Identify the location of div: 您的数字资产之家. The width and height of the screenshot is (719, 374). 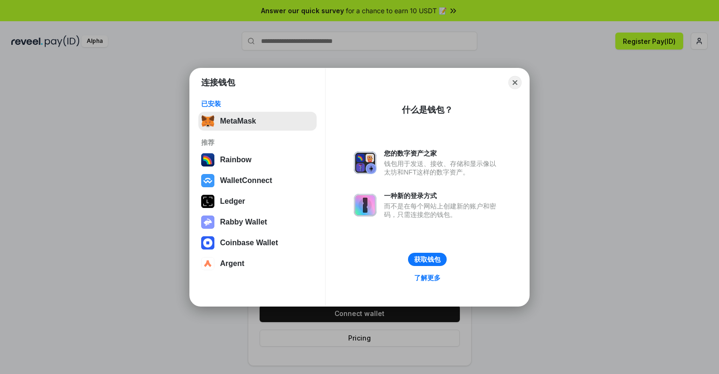
(443, 153).